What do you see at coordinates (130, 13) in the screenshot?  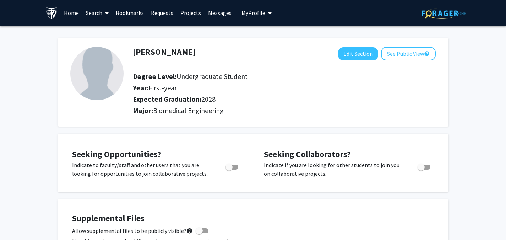 I see `a: Bookmarks` at bounding box center [130, 13].